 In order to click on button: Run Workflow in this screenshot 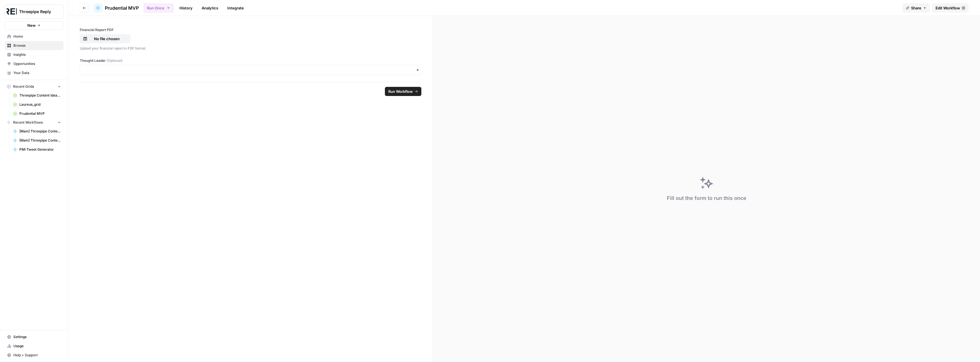, I will do `click(404, 92)`.